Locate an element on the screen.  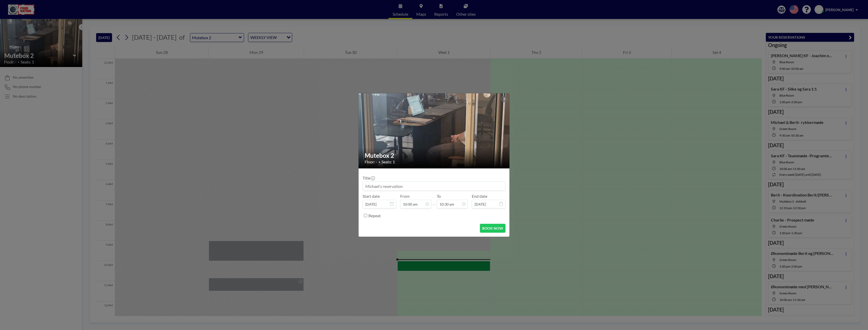
label: Start date is located at coordinates (371, 196).